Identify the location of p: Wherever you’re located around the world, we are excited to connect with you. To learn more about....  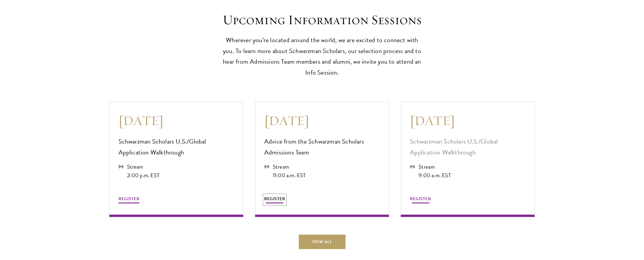
(322, 57).